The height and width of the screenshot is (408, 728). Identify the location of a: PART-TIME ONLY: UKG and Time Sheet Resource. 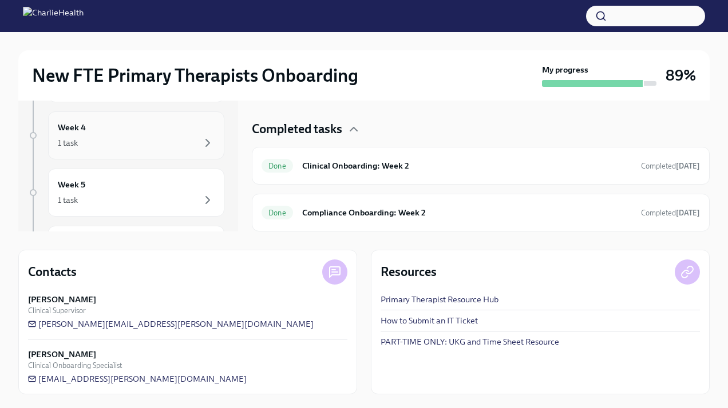
(470, 342).